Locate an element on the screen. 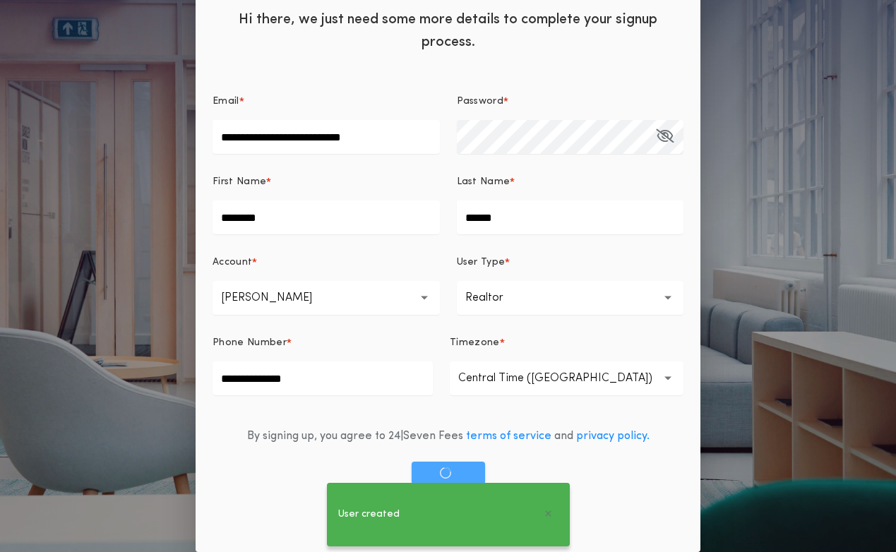  a: terms of service is located at coordinates (508, 436).